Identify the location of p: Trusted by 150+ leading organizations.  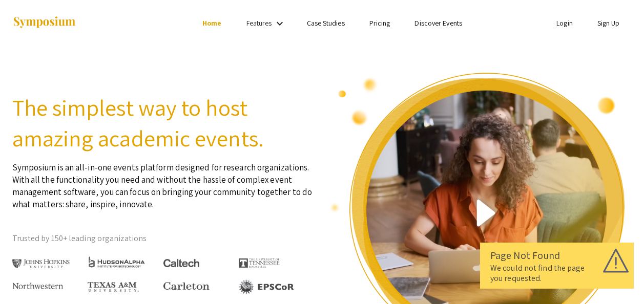
(163, 239).